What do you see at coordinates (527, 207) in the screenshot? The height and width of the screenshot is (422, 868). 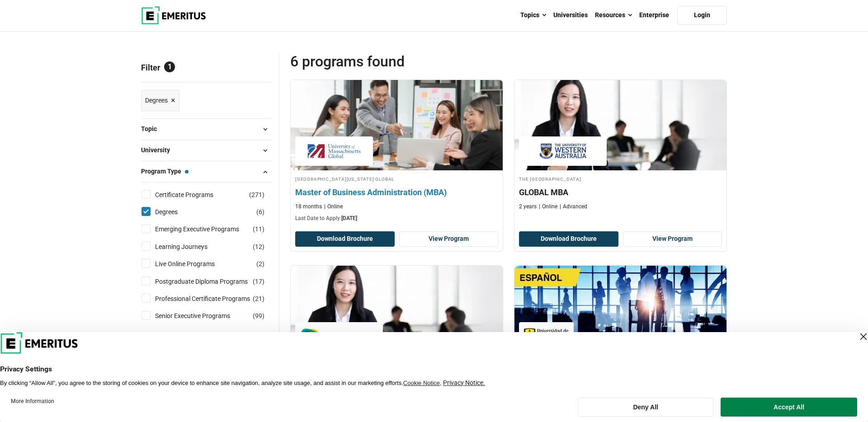 I see `p: 2 years` at bounding box center [527, 207].